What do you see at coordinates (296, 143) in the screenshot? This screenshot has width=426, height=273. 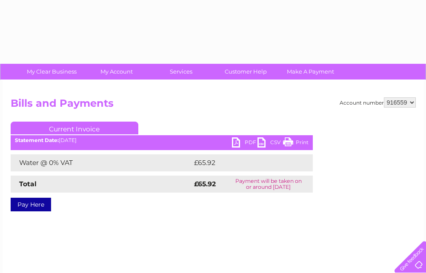 I see `a: Print` at bounding box center [296, 143].